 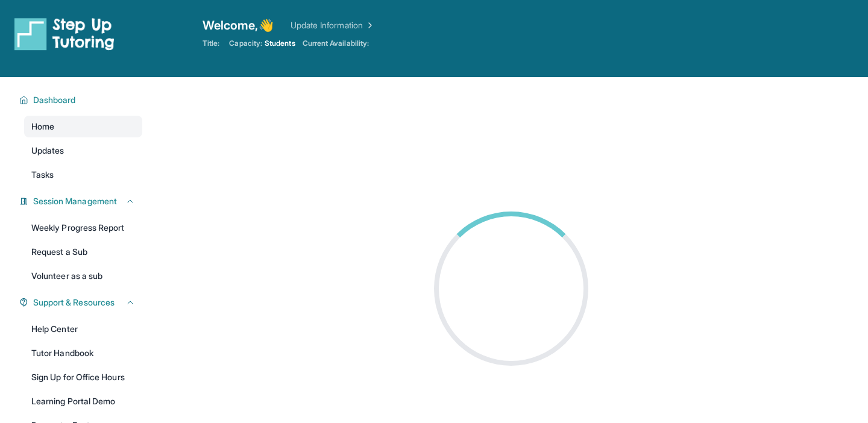 What do you see at coordinates (84, 228) in the screenshot?
I see `a: Weekly Progress Report` at bounding box center [84, 228].